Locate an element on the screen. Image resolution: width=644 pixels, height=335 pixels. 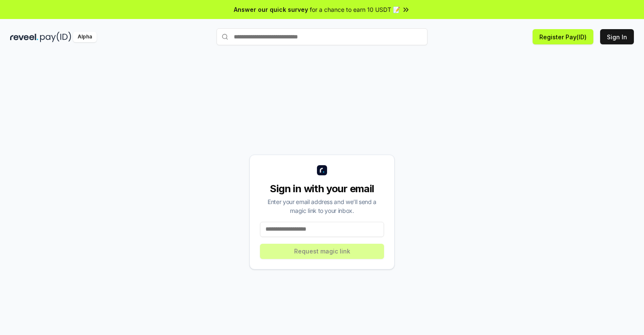
div: Sign in with your email is located at coordinates (322, 189).